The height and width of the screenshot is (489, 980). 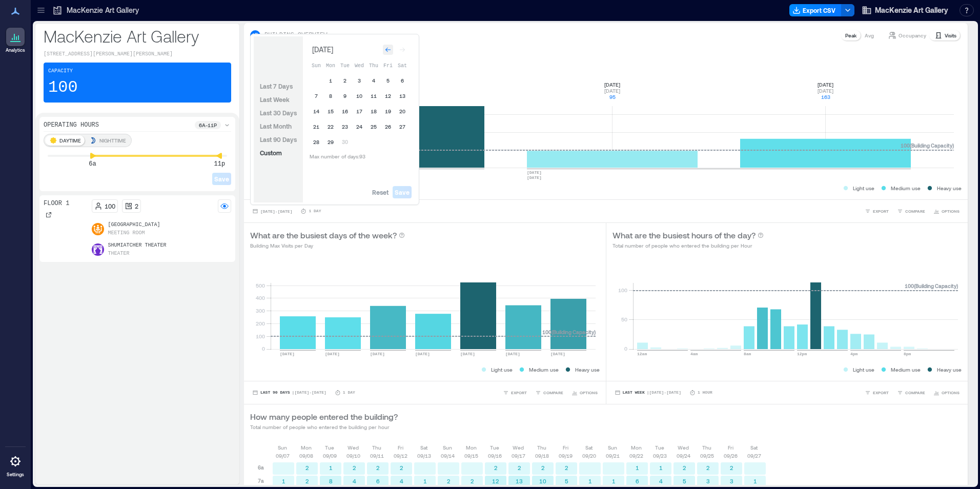 I want to click on button: MacKenzie Art Gallery, so click(x=905, y=10).